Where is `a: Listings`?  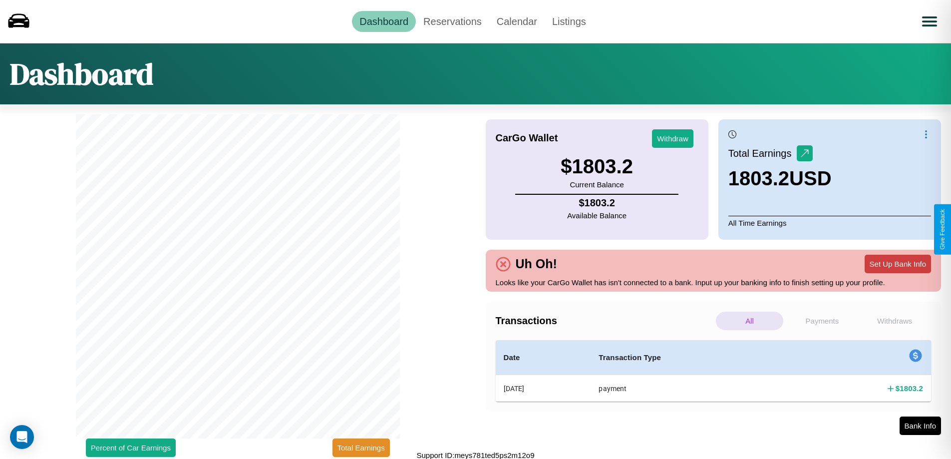
a: Listings is located at coordinates (569, 21).